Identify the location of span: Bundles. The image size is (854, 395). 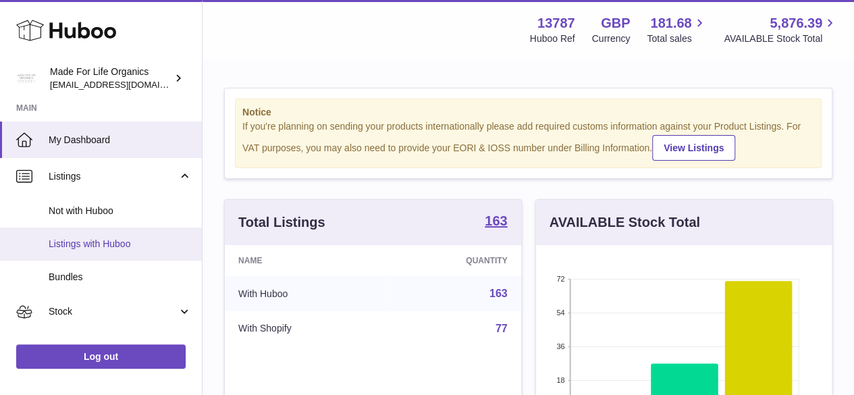
(120, 277).